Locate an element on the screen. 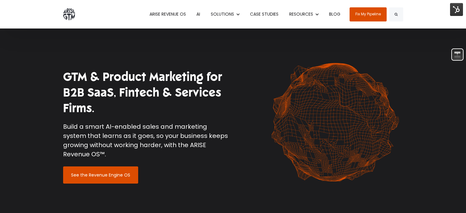  h1: GTM & Product Marketing for B2B SaaS, Fintech & Services Firms. is located at coordinates (146, 93).